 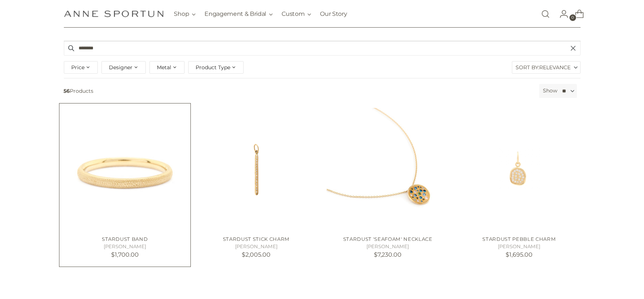 What do you see at coordinates (322, 49) in the screenshot?
I see `input: Search products` at bounding box center [322, 49].